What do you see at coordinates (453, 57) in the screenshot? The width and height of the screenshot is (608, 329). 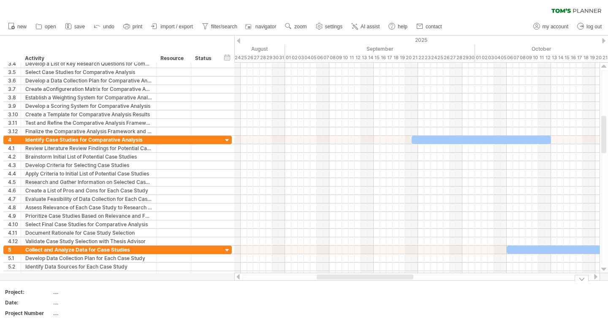 I see `div: Saturday, 27 September 2025` at bounding box center [453, 57].